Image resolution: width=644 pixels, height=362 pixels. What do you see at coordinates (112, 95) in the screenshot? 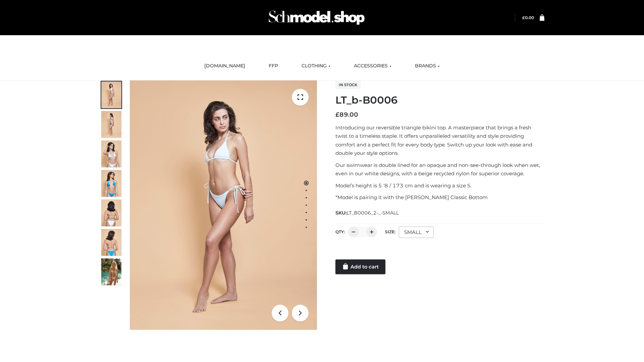
I see `img: ArielClassicBikiniTop_CloudNine_AzureSky_OW114ECO_1-scaled.jpg` at bounding box center [112, 95].